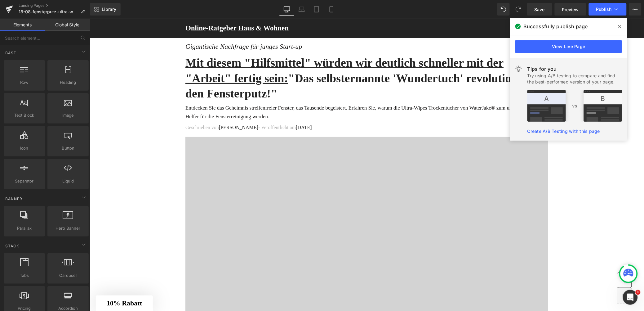  Describe the element at coordinates (332, 9) in the screenshot. I see `a: Mobile` at that location.